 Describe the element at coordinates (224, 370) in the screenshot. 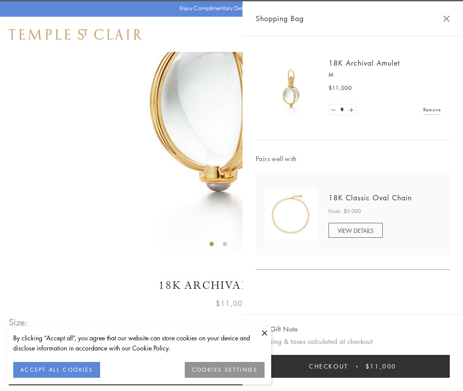

I see `button: COOKIES SETTINGS` at that location.